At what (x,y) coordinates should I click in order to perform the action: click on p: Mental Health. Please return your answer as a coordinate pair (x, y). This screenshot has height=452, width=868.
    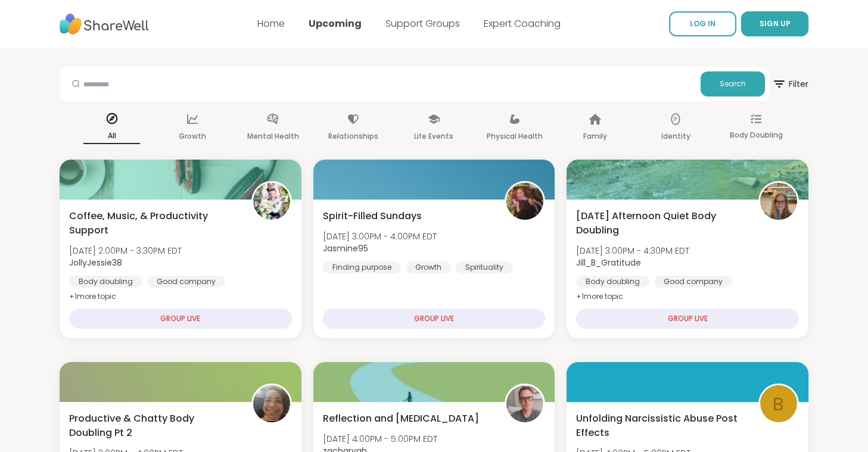
    Looking at the image, I should click on (273, 137).